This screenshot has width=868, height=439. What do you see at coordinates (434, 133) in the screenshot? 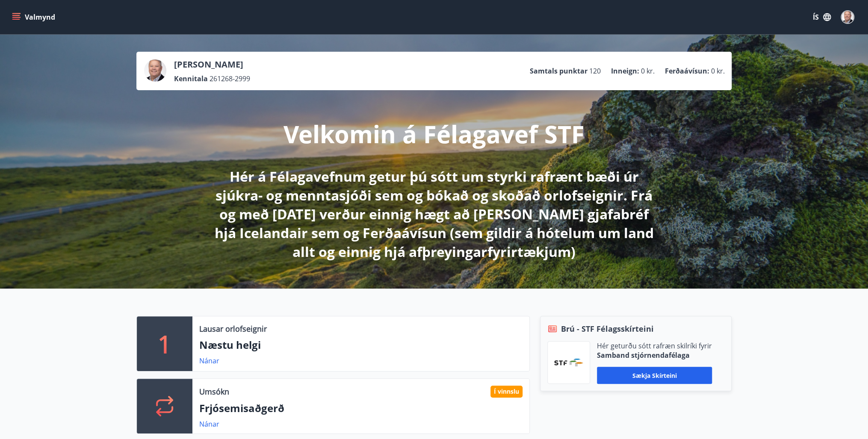
I see `p: Velkomin á Félagavef STF` at bounding box center [434, 133].